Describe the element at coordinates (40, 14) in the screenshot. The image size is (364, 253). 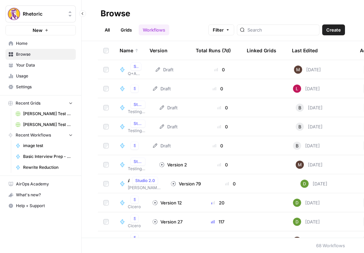
I see `button: Workspace: Rhetoric` at that location.